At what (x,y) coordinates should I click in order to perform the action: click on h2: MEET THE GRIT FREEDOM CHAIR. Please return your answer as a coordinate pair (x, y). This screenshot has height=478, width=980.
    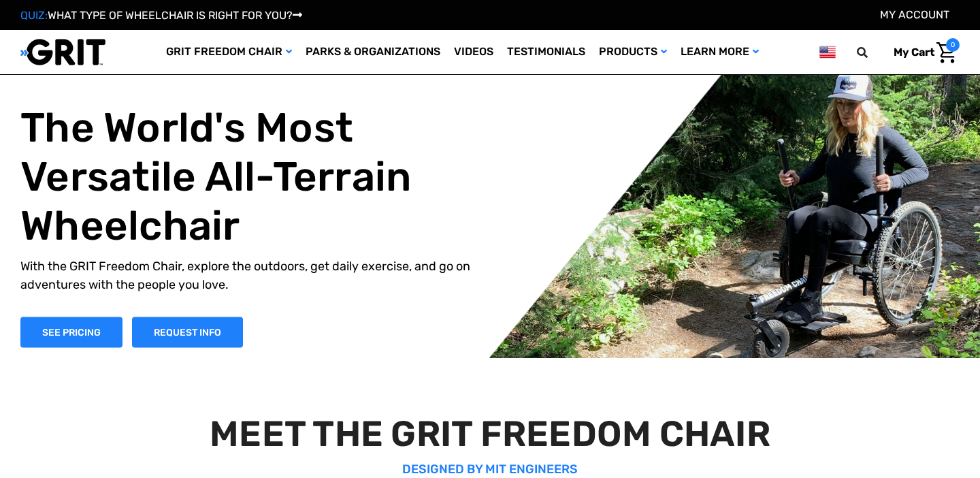
    Looking at the image, I should click on (490, 433).